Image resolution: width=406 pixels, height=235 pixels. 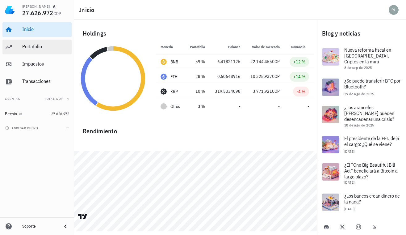 What do you see at coordinates (358, 67) in the screenshot?
I see `span: 8 de sep de 2025` at bounding box center [358, 67].